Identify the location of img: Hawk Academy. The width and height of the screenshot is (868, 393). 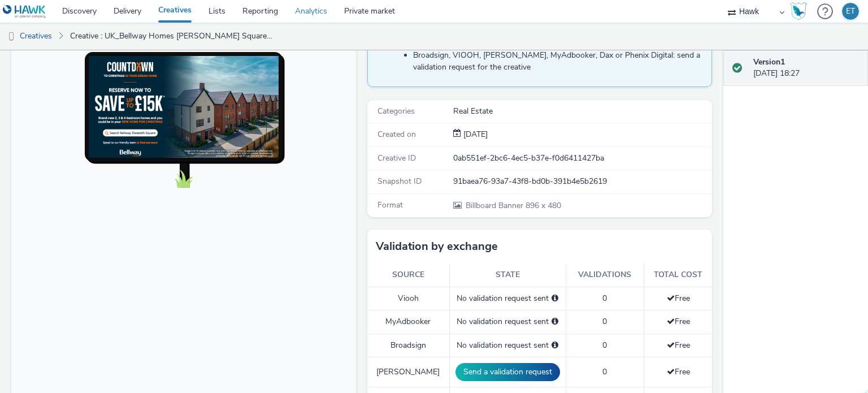
(798, 11).